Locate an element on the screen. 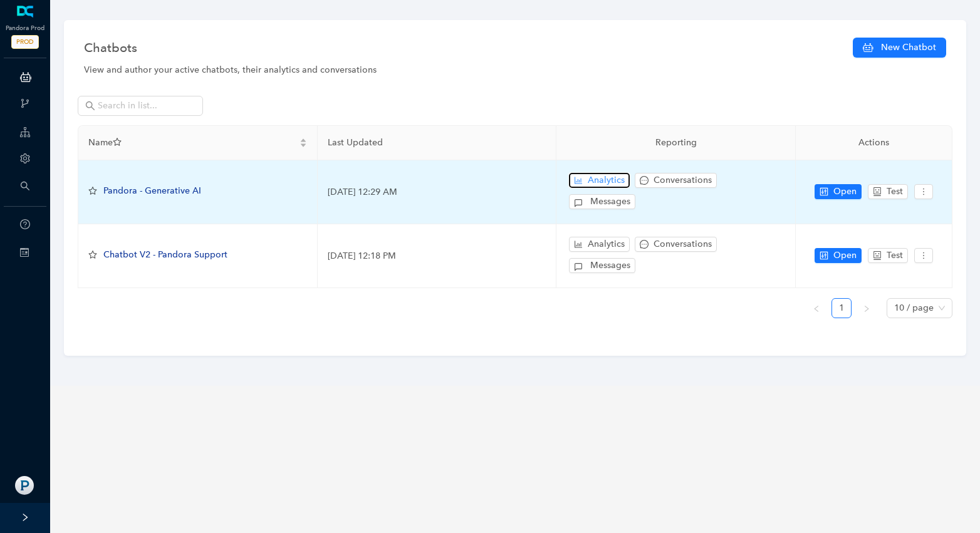 Image resolution: width=980 pixels, height=533 pixels. th: Actions is located at coordinates (874, 143).